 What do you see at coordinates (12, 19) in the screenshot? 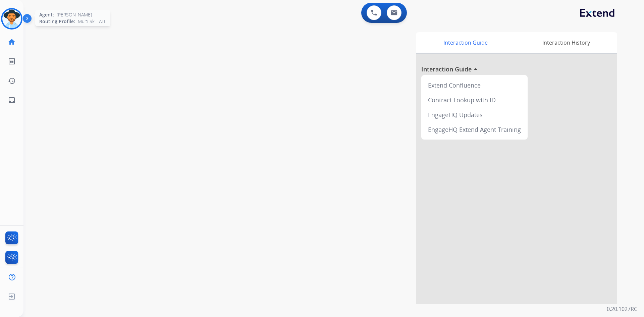
I see `img: avatar` at bounding box center [12, 19].